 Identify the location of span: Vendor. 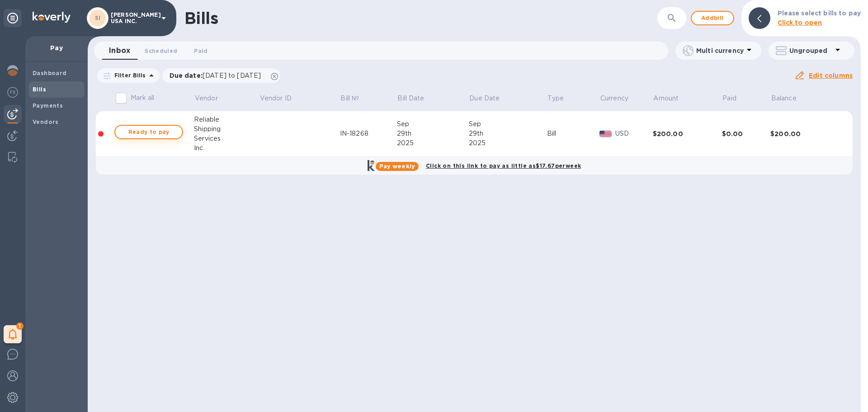
(212, 98).